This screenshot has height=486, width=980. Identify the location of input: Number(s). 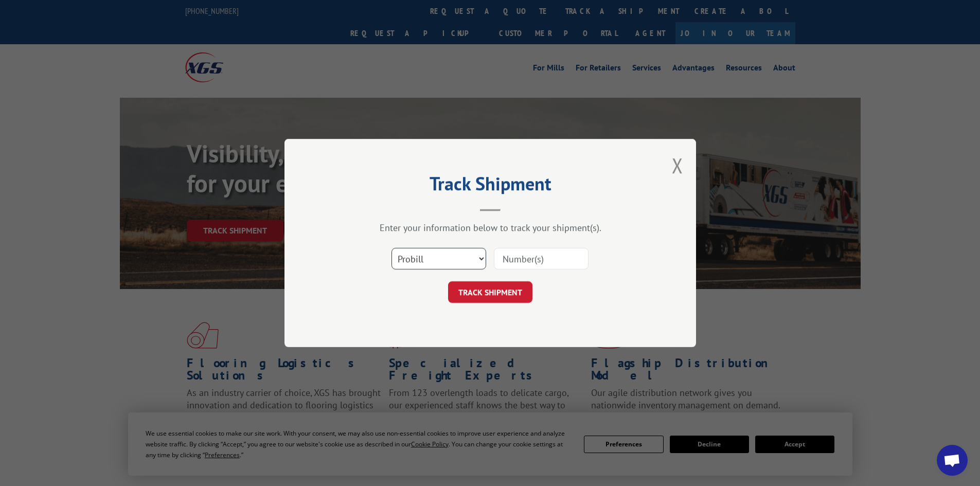
(541, 259).